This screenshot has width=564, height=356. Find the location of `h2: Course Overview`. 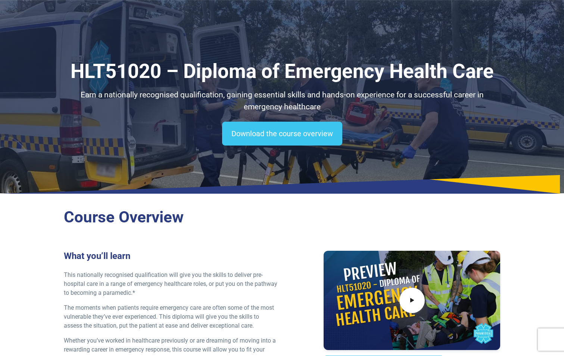

h2: Course Overview is located at coordinates (282, 217).